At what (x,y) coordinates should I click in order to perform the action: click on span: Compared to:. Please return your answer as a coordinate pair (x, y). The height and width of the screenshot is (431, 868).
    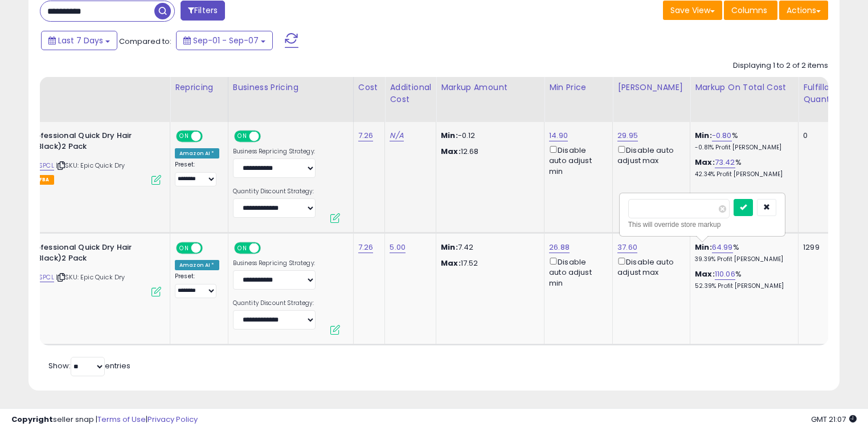
    Looking at the image, I should click on (145, 41).